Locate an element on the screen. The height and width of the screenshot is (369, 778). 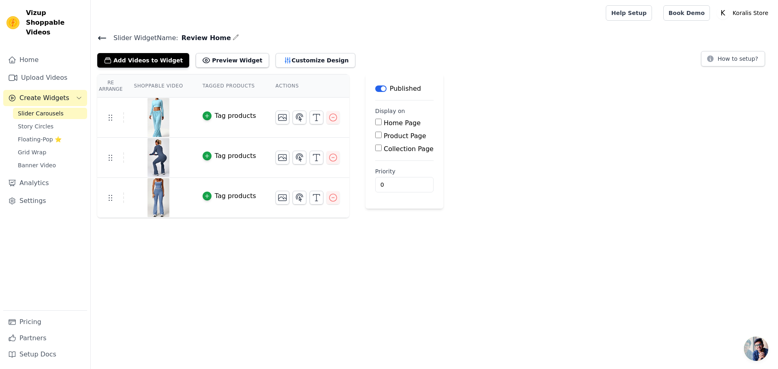
a: Upload Videos is located at coordinates (45, 78).